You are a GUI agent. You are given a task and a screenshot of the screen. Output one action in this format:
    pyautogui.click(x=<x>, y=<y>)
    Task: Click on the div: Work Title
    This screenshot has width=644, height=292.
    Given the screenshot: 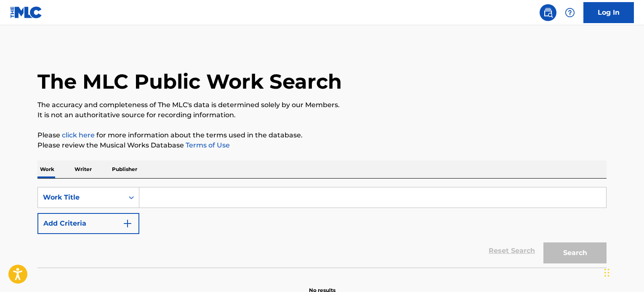 What is the action you would take?
    pyautogui.click(x=81, y=198)
    